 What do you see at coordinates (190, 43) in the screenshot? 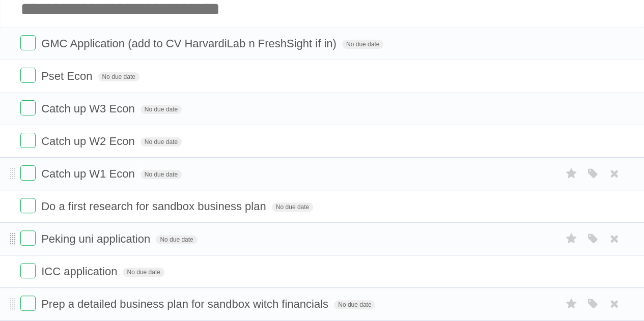
I see `span: GMC Application (add to CV HarvardiLab n FreshSight if in)` at bounding box center [190, 43].